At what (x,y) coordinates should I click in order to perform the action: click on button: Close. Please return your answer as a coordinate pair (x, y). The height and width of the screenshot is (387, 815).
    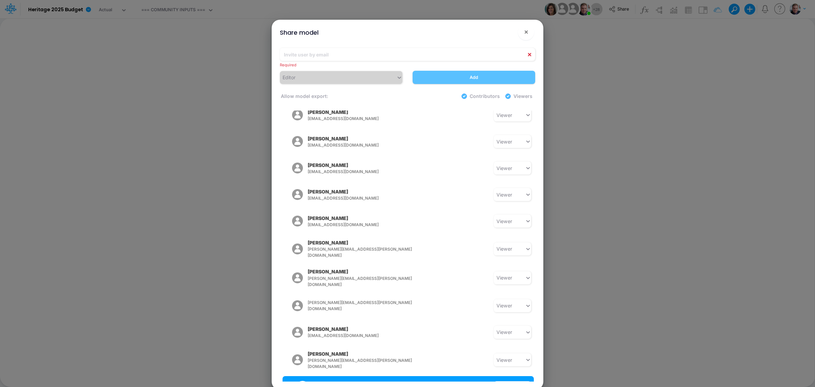
    Looking at the image, I should click on (526, 32).